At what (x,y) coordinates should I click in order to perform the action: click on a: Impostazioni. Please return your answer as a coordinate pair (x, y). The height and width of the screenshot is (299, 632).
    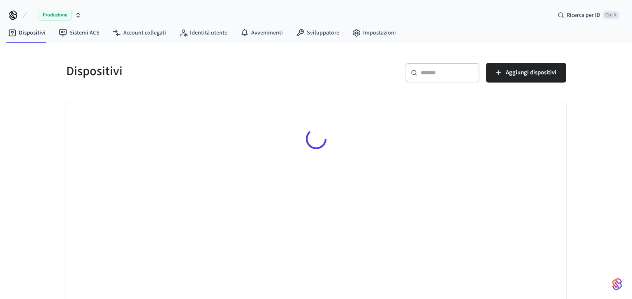
    Looking at the image, I should click on (374, 33).